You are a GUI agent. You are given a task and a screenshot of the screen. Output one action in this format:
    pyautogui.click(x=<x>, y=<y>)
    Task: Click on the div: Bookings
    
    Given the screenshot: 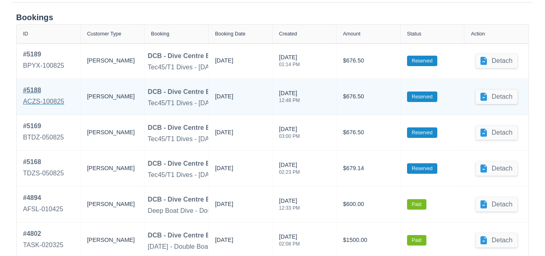 What is the action you would take?
    pyautogui.click(x=272, y=17)
    